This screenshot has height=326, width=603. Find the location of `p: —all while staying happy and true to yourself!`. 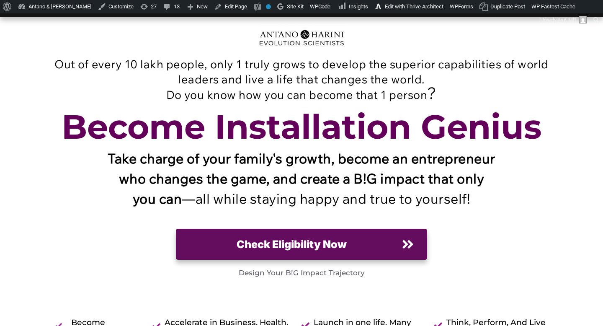

p: —all while staying happy and true to yourself! is located at coordinates (301, 180).